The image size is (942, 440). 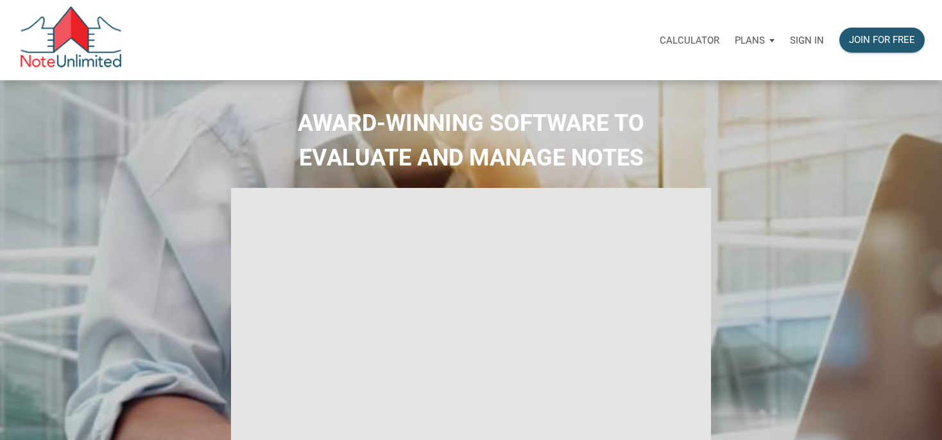 What do you see at coordinates (471, 141) in the screenshot?
I see `h2: AWARD-WINNING SOFTWARE TO EVALUATE AND MANAGE NOTES` at bounding box center [471, 141].